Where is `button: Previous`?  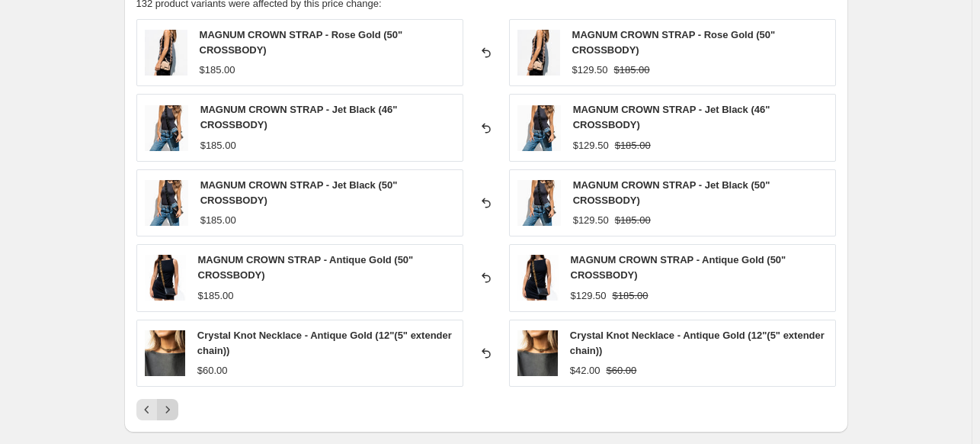 button: Previous is located at coordinates (147, 409).